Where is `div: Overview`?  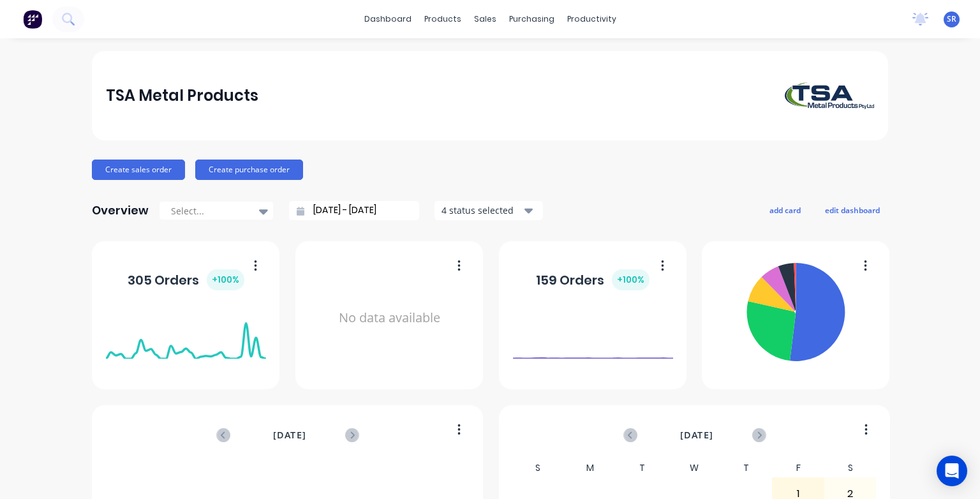 div: Overview is located at coordinates (120, 210).